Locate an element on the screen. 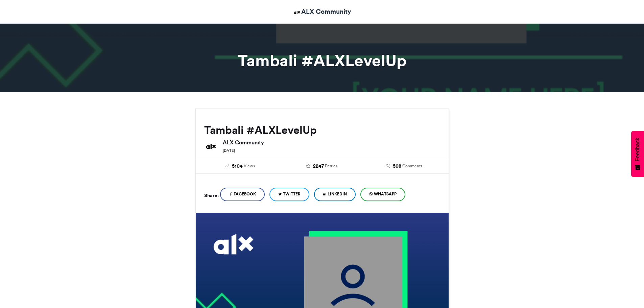 This screenshot has height=308, width=644. a: 508 Comments is located at coordinates (404, 167).